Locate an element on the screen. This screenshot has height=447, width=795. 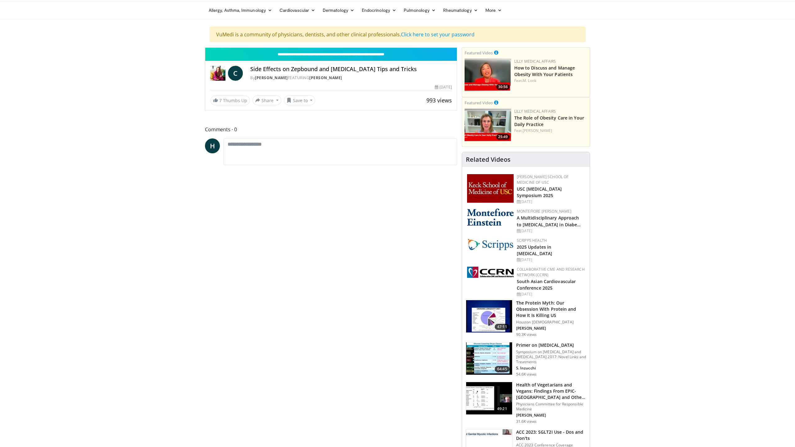
h4: Related Videos is located at coordinates (488, 160).